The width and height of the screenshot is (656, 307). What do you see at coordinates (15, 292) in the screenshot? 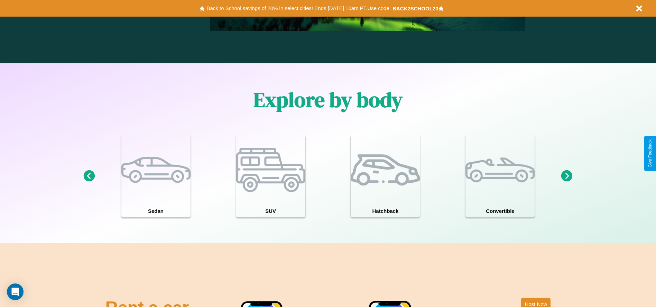
I see `div: Open Intercom Messenger` at bounding box center [15, 292].